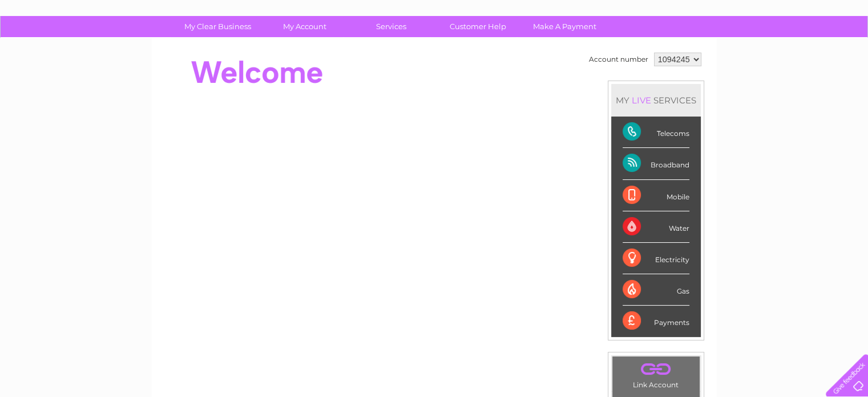 This screenshot has width=868, height=397. Describe the element at coordinates (656, 258) in the screenshot. I see `div: Electricity` at that location.